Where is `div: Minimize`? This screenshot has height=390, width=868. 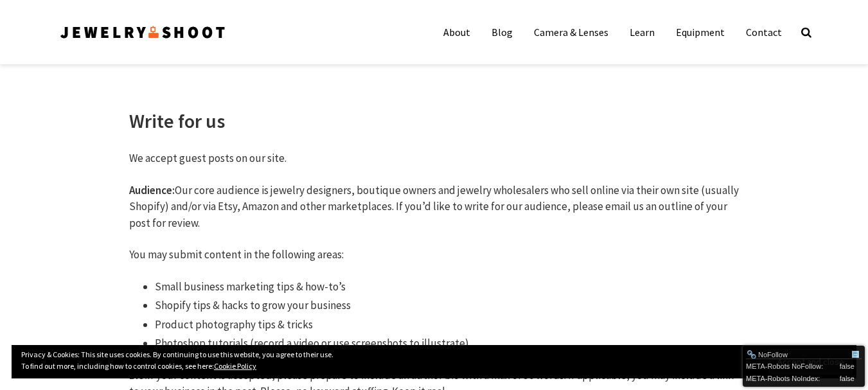 div: Minimize is located at coordinates (856, 355).